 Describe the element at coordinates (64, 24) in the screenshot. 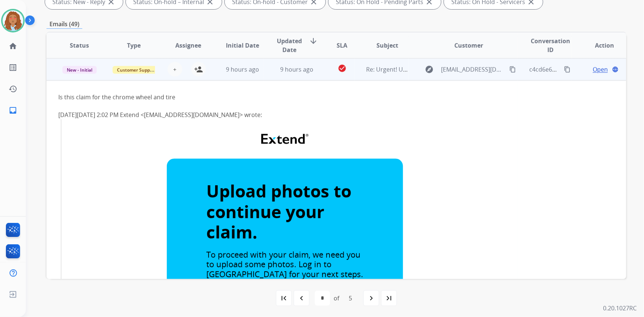

I see `p: Emails (49)` at that location.